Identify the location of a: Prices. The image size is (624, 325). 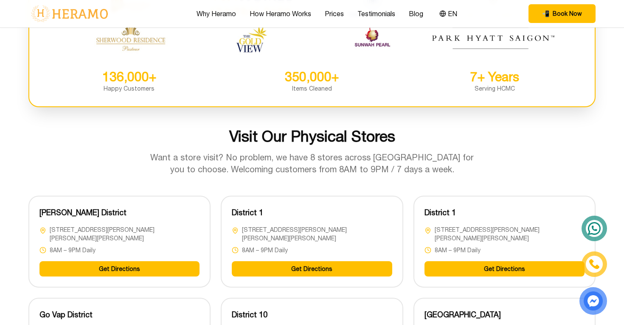
(334, 14).